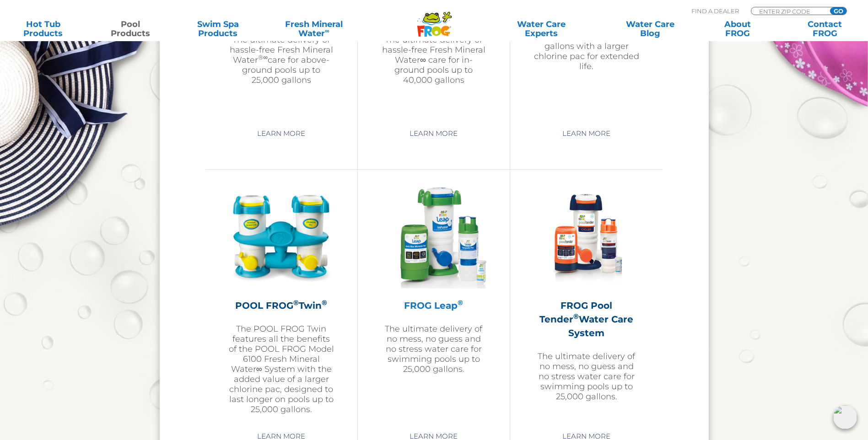 The image size is (868, 440). What do you see at coordinates (281, 236) in the screenshot?
I see `img: pool-product-pool-frog-twin-300x300.png` at bounding box center [281, 236].